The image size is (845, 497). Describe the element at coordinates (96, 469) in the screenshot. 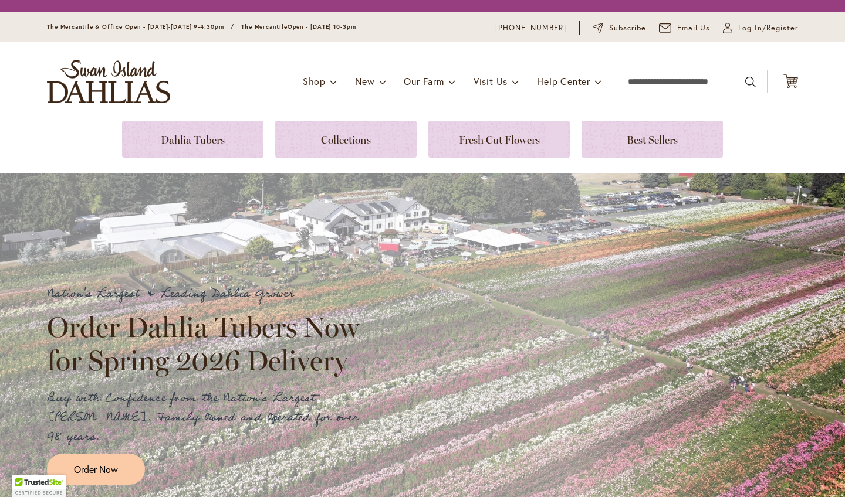

I see `span: Order Now` at that location.